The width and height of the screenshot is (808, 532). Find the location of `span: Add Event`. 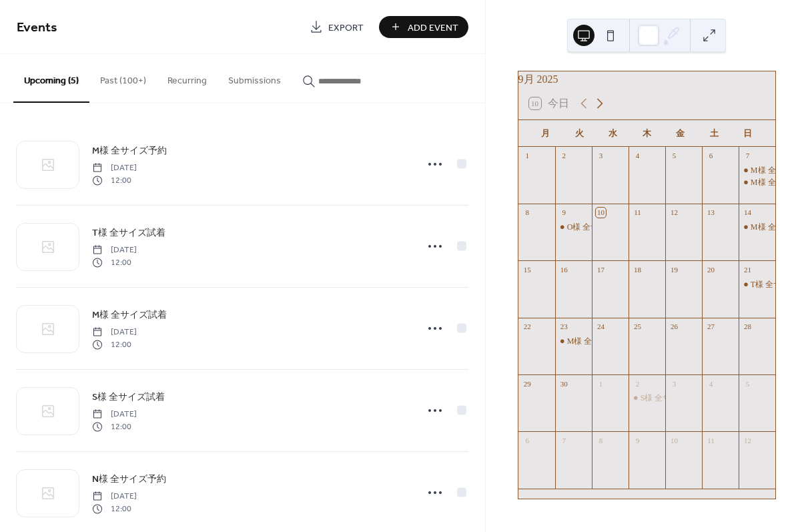

span: Add Event is located at coordinates (433, 28).